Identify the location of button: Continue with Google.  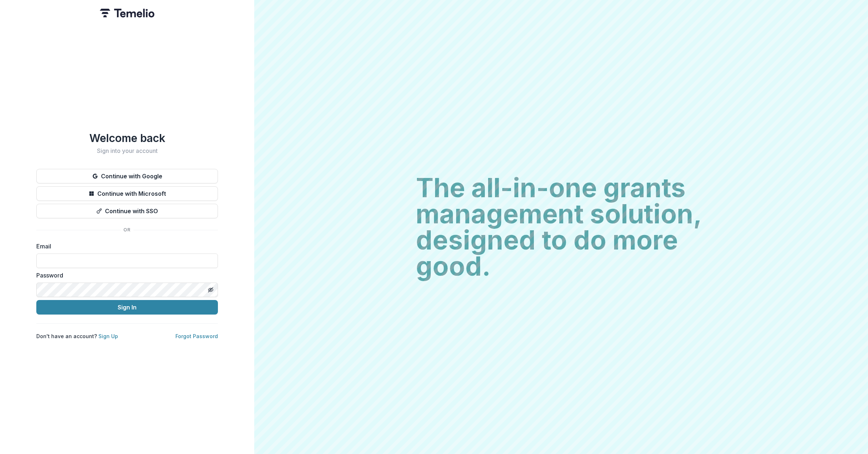
(127, 176).